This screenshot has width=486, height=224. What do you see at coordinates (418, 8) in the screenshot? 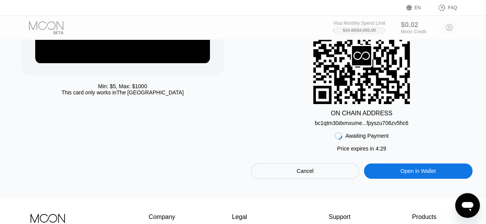
I see `div: EN` at bounding box center [418, 8].